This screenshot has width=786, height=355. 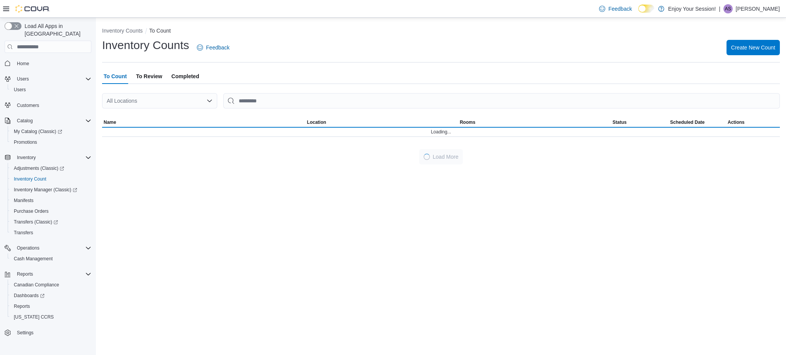 I want to click on button: Inventory Count, so click(x=51, y=179).